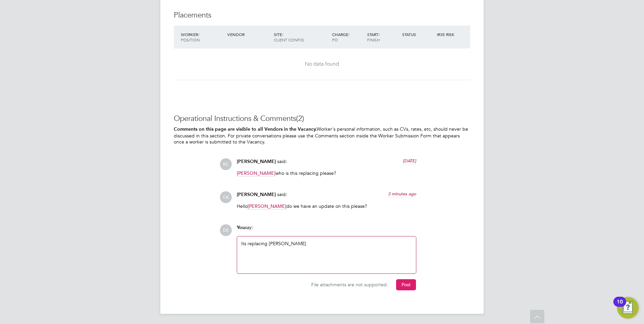 The width and height of the screenshot is (644, 324). I want to click on span: CK, so click(226, 197).